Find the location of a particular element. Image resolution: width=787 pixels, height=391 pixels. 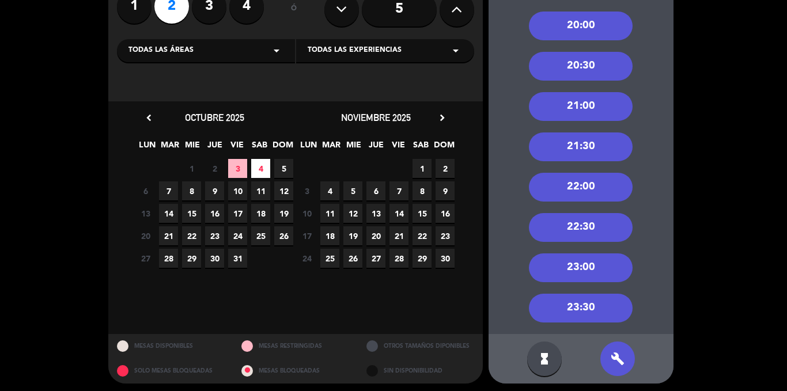

span: Todas las experiencias is located at coordinates (354, 51).